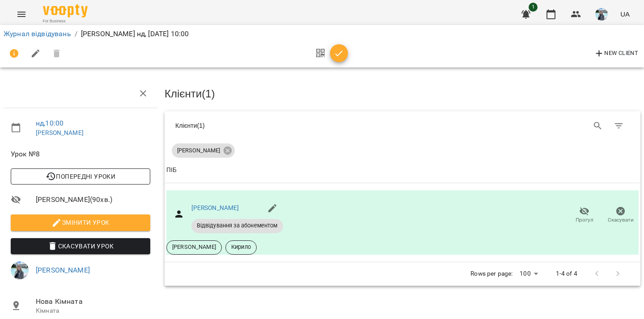 The height and width of the screenshot is (319, 644). I want to click on span: For Business, so click(65, 21).